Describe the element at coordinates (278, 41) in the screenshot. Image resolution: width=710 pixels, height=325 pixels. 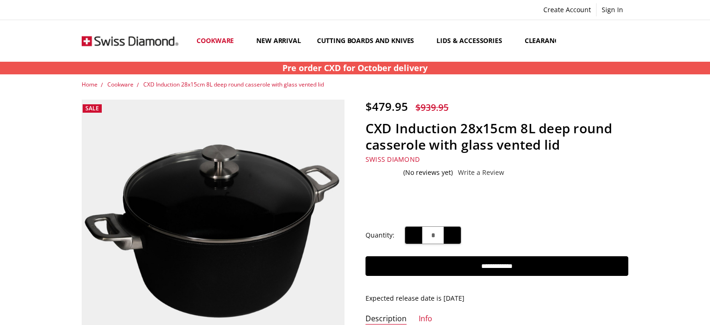
I see `a: New arrival` at that location.